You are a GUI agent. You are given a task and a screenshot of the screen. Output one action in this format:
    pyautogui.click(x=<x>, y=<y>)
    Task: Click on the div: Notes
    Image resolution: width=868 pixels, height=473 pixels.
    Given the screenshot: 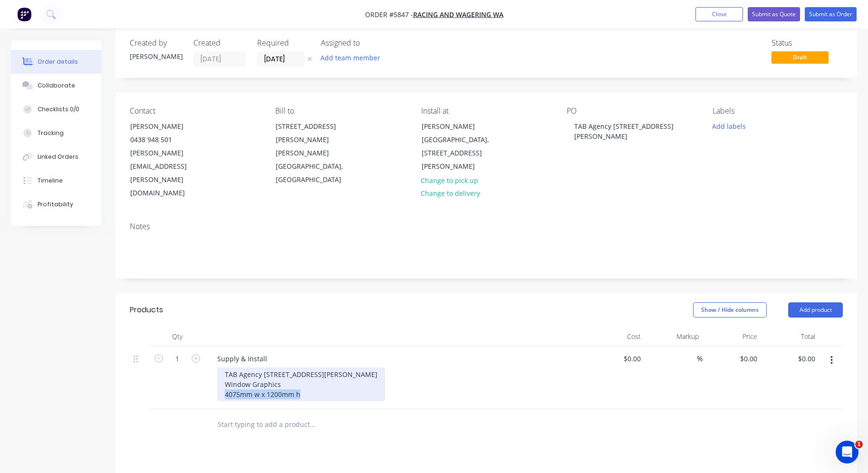 What is the action you would take?
    pyautogui.click(x=486, y=226)
    